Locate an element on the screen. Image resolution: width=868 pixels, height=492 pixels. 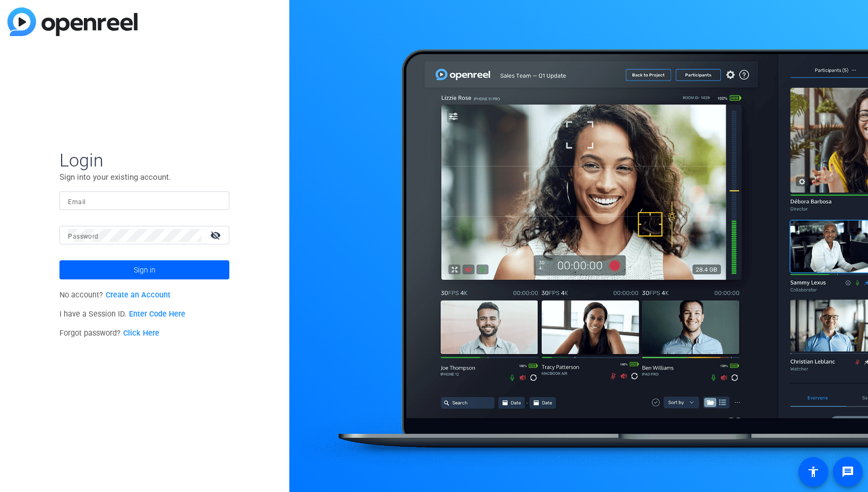
a: Click Here is located at coordinates (141, 333).